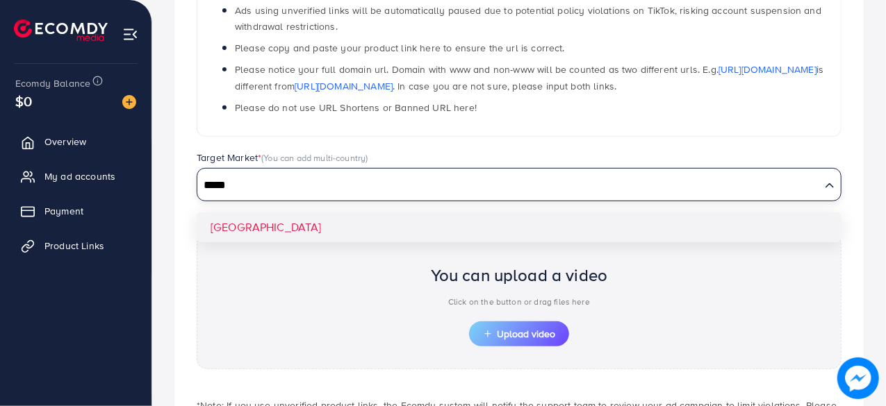 This screenshot has width=886, height=406. What do you see at coordinates (314, 158) in the screenshot?
I see `span: (You can add multi-country)` at bounding box center [314, 158].